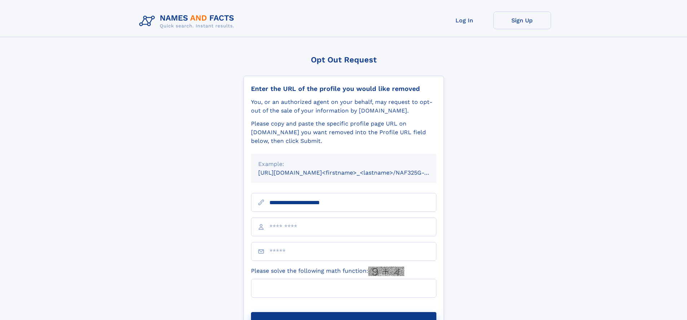  I want to click on img: Logo Names and Facts, so click(188, 21).